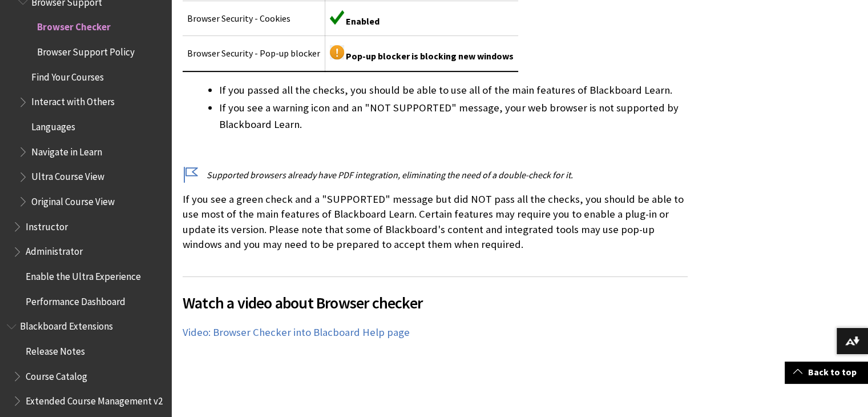  I want to click on span: Original Course View, so click(73, 199).